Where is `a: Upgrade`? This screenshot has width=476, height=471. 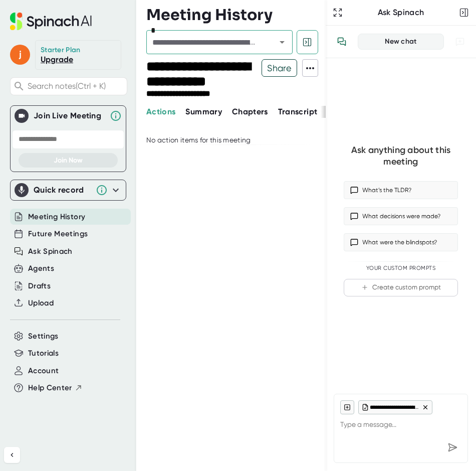 a: Upgrade is located at coordinates (56, 59).